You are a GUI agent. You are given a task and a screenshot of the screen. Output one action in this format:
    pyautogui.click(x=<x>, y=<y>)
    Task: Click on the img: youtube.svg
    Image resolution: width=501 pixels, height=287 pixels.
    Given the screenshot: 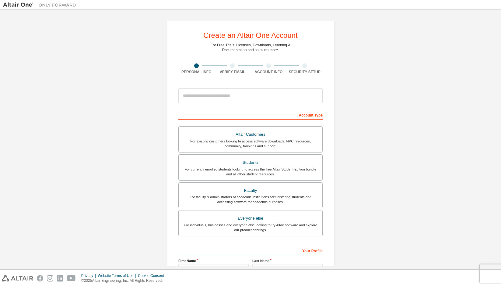 What is the action you would take?
    pyautogui.click(x=71, y=278)
    